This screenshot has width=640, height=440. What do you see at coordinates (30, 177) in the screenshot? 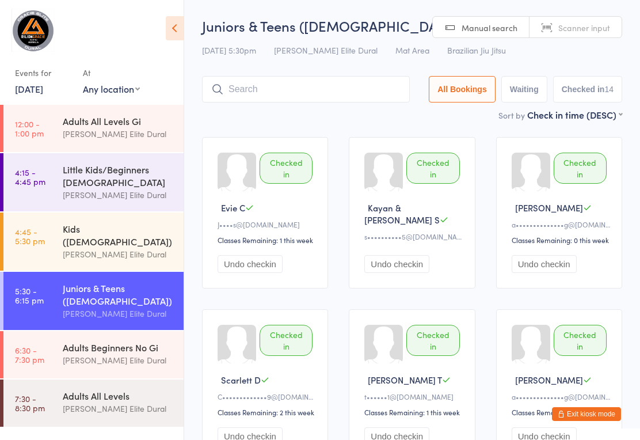
I see `time: 4:15 - 4:45 pm` at bounding box center [30, 177].